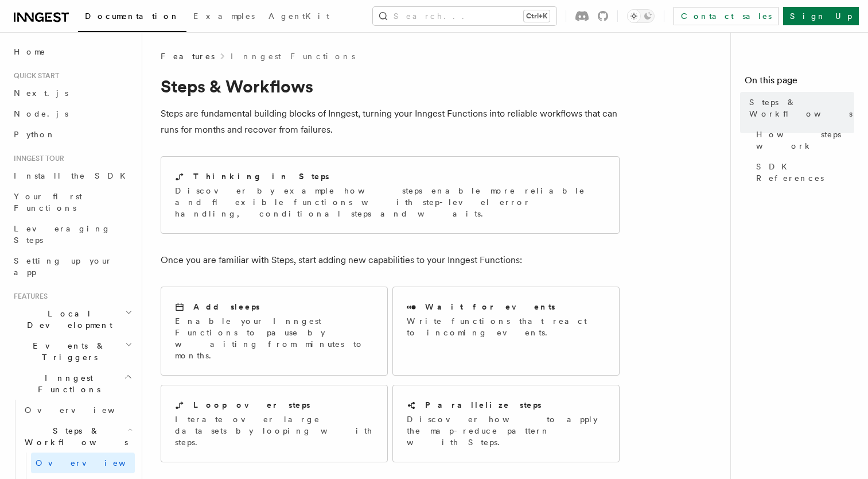  I want to click on a: Examples, so click(224, 18).